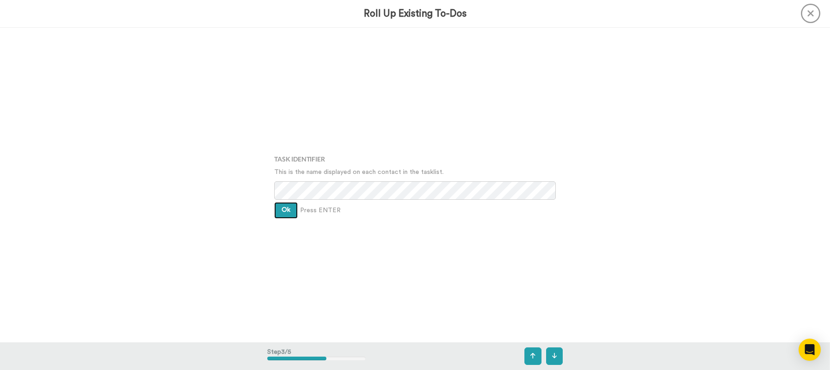 The height and width of the screenshot is (370, 830). What do you see at coordinates (415, 13) in the screenshot?
I see `h3: Roll Up Existing To-Dos` at bounding box center [415, 13].